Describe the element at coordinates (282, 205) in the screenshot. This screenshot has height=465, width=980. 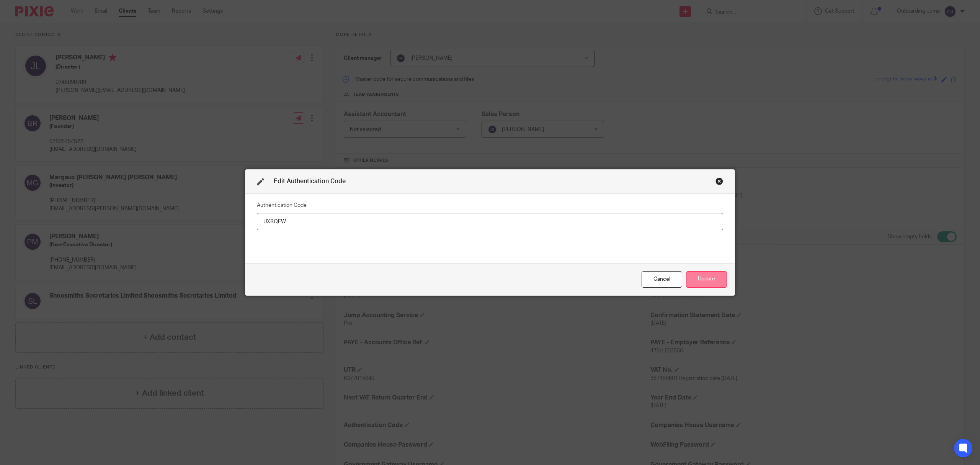
I see `label: Authentication Code` at that location.